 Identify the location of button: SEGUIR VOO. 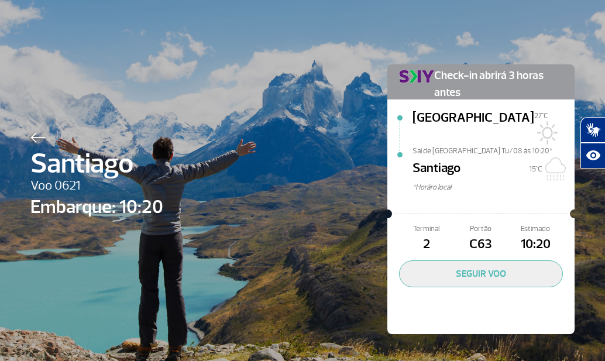
(481, 274).